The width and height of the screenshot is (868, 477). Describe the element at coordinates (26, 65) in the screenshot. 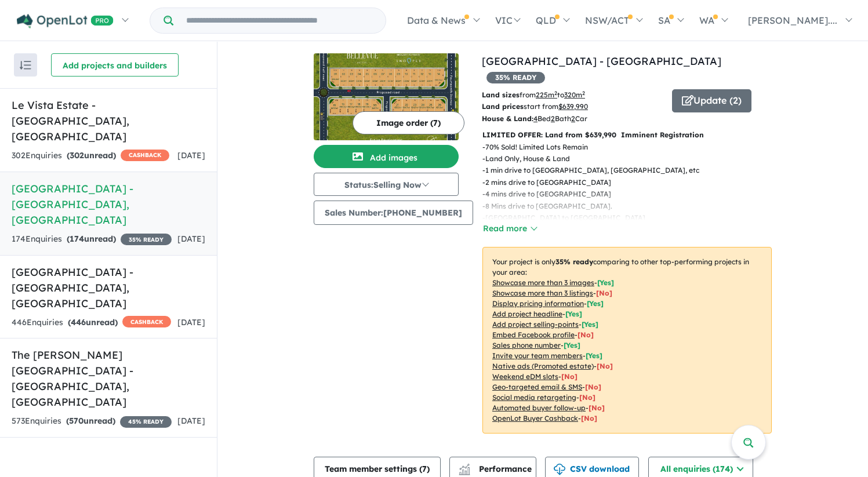

I see `img: sort.svg` at that location.